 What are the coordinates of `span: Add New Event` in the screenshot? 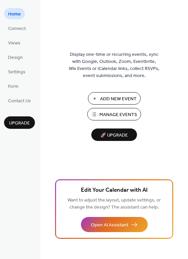 It's located at (118, 99).